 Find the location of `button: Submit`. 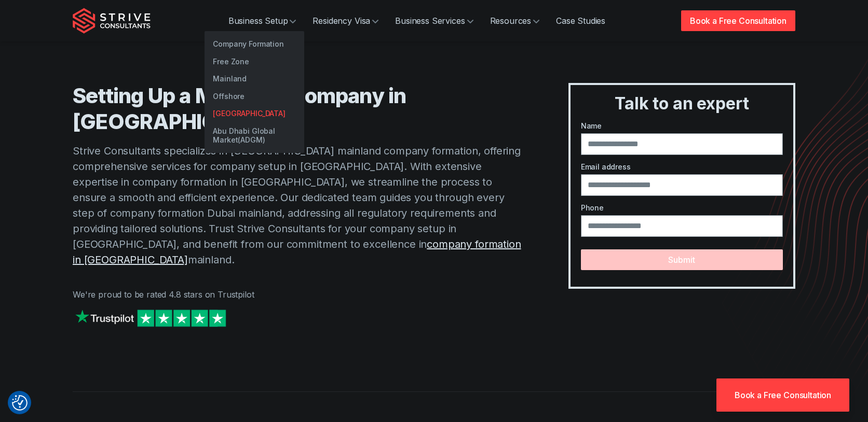

button: Submit is located at coordinates (682, 260).